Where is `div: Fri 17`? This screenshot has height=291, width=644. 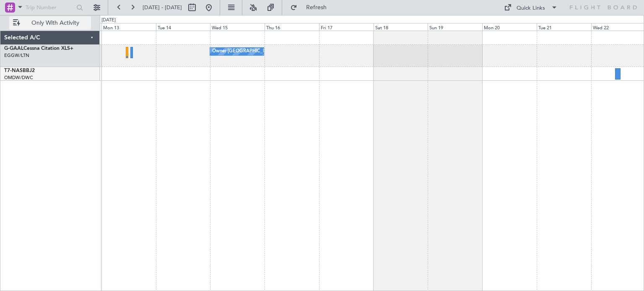 div: Fri 17 is located at coordinates (346, 27).